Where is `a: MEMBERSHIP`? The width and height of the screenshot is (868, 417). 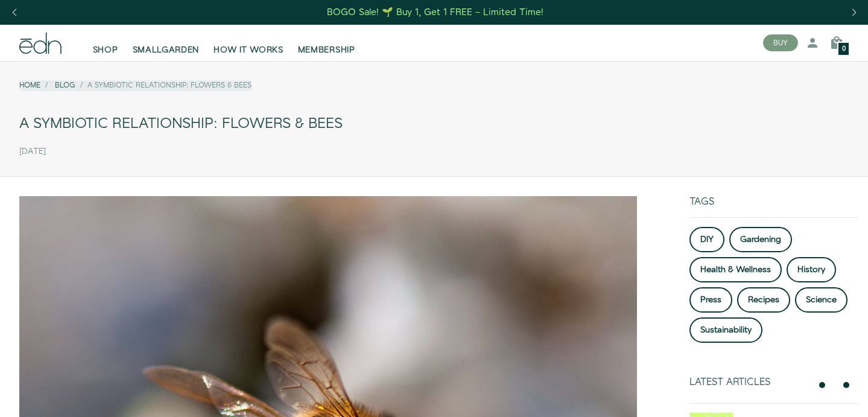
a: MEMBERSHIP is located at coordinates (326, 43).